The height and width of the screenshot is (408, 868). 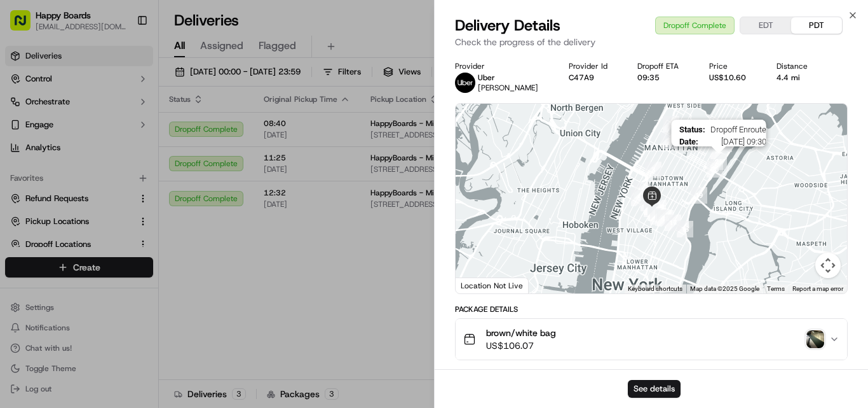 I want to click on span: Status :, so click(x=692, y=129).